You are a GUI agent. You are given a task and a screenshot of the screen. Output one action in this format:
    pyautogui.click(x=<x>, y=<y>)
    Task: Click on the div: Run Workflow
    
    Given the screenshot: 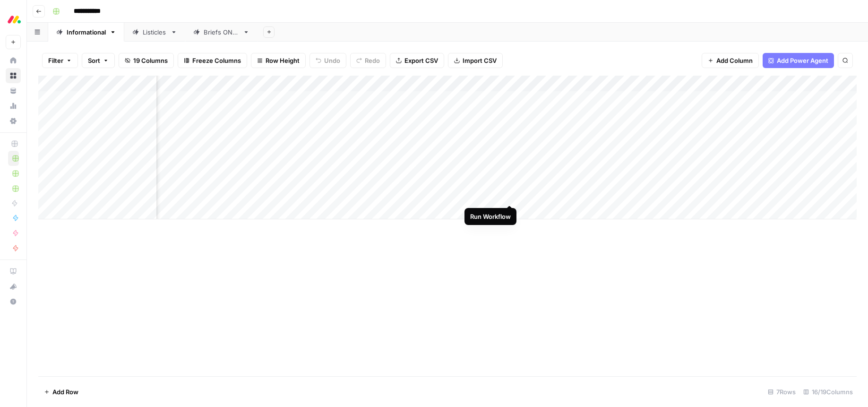 What is the action you would take?
    pyautogui.click(x=490, y=216)
    